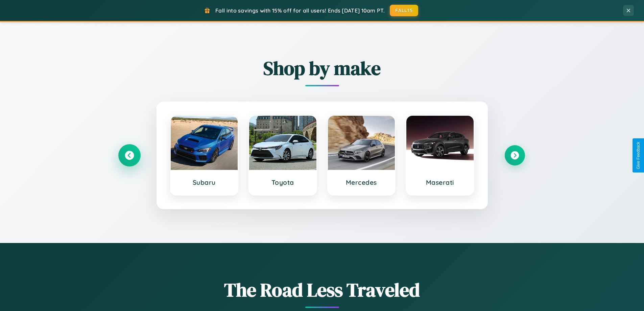 This screenshot has width=644, height=311. Describe the element at coordinates (204, 182) in the screenshot. I see `h3: Subaru` at that location.